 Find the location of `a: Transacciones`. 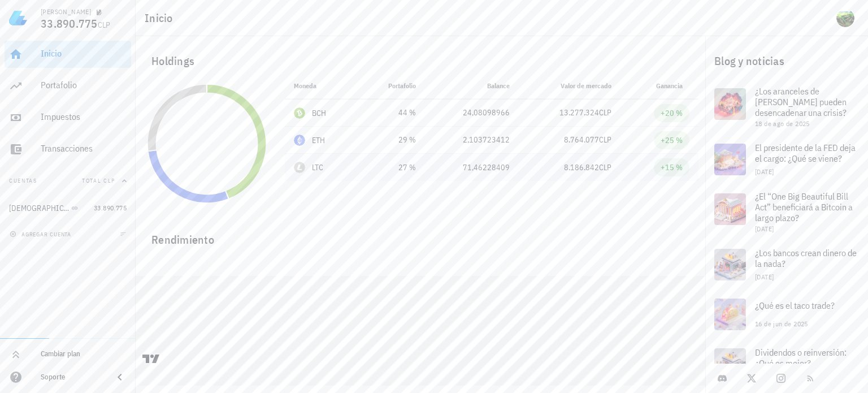

a: Transacciones is located at coordinates (68, 149).